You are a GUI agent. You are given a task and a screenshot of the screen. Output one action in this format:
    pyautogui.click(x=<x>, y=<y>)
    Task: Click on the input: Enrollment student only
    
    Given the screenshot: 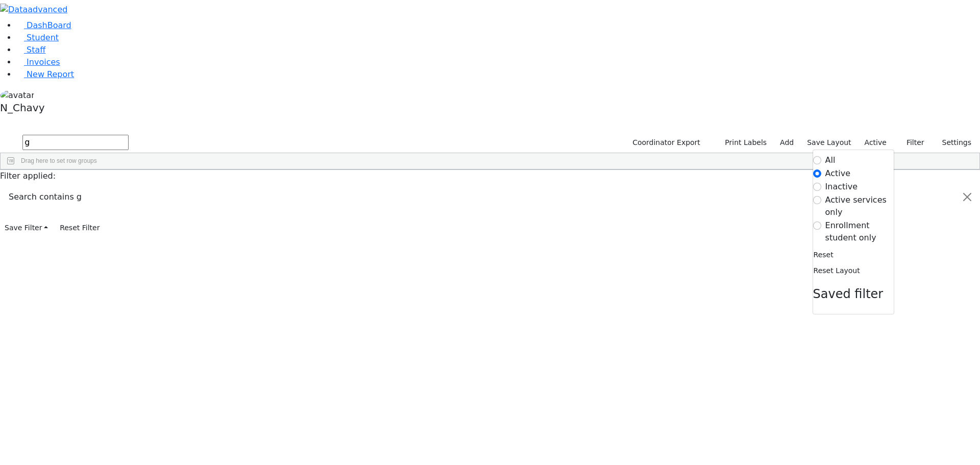 What is the action you would take?
    pyautogui.click(x=817, y=226)
    